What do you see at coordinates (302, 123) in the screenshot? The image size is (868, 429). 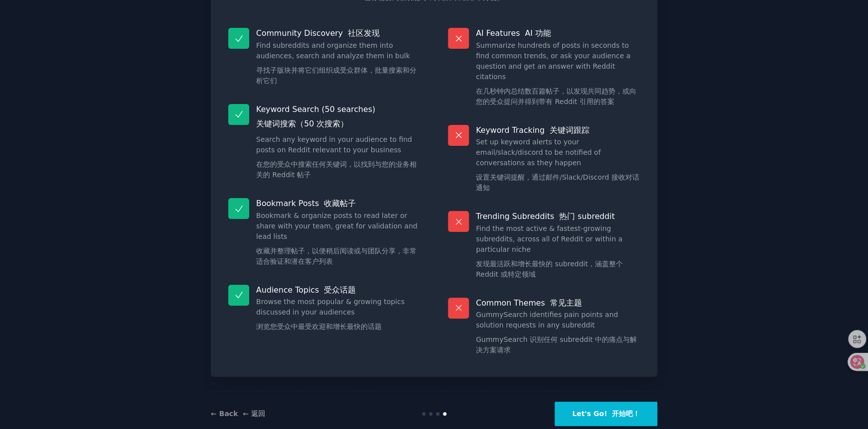 I see `font: 关键词搜索（50 次搜索）` at bounding box center [302, 123].